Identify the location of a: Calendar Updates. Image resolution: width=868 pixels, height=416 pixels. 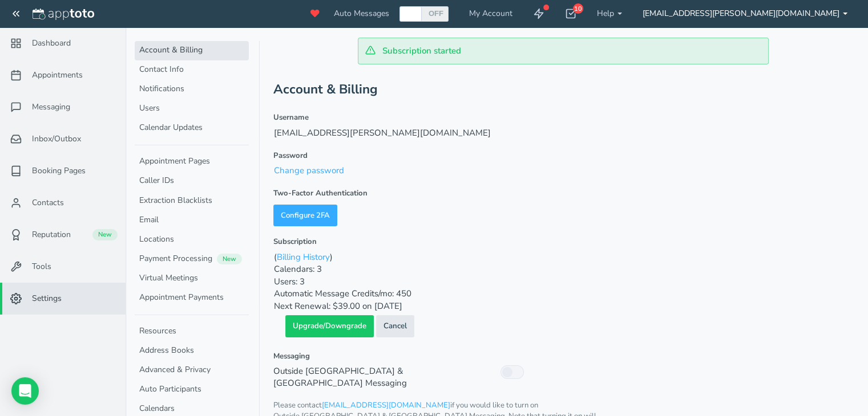
(192, 128).